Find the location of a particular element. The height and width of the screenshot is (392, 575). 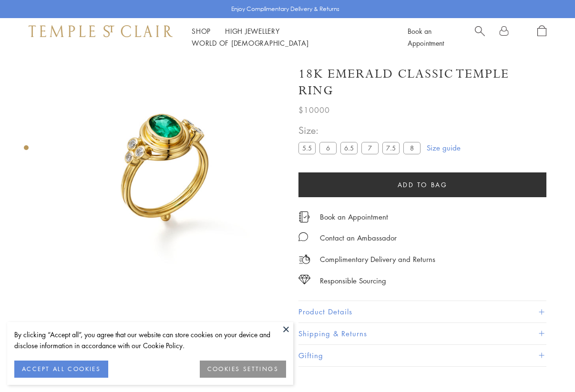

button: COOKIES SETTINGS is located at coordinates (242, 369).